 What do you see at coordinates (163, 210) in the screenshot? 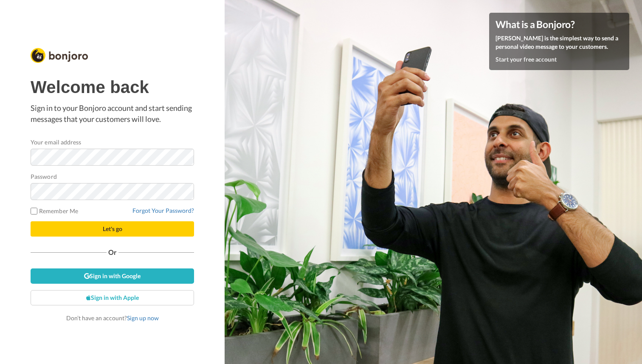
I see `a: Forgot Your Password?` at bounding box center [163, 210].